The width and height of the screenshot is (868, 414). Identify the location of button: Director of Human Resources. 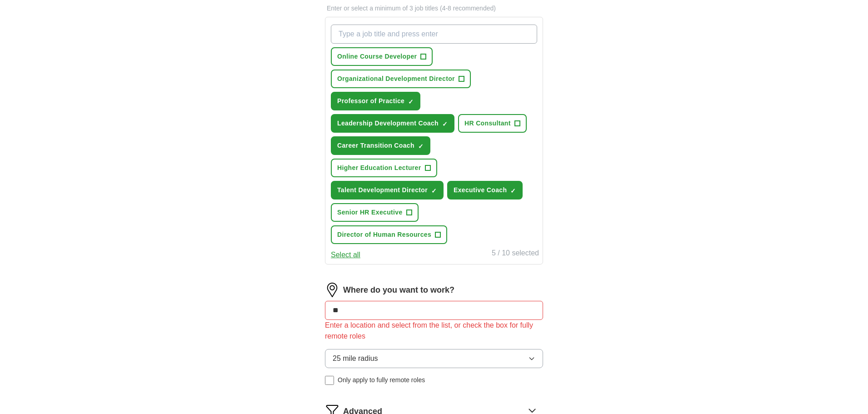
(389, 235).